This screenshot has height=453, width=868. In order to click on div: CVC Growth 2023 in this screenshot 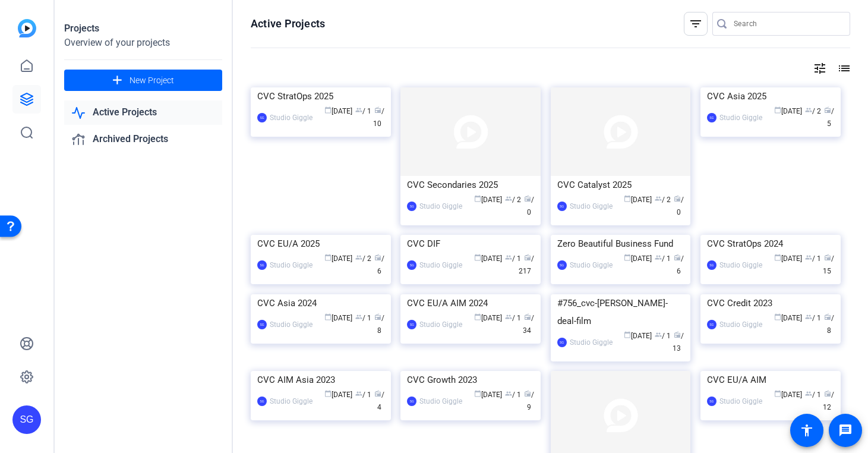, I will do `click(471, 380)`.